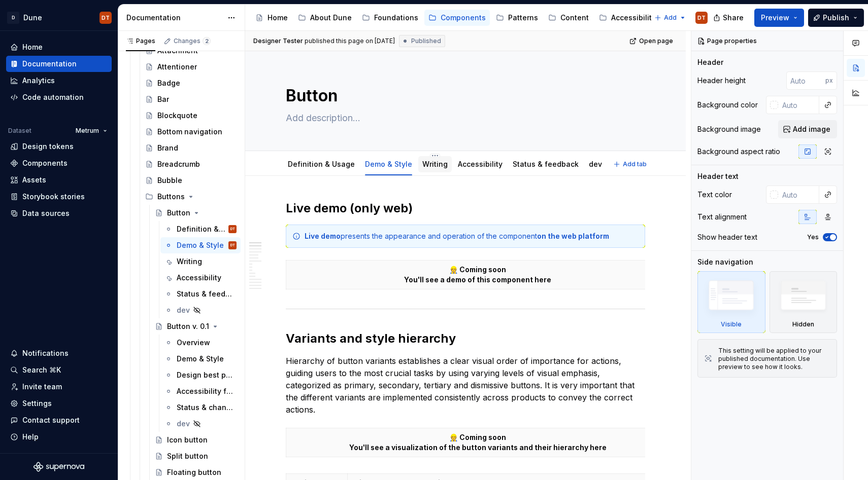 Image resolution: width=868 pixels, height=480 pixels. I want to click on div: Breadcrumb, so click(179, 164).